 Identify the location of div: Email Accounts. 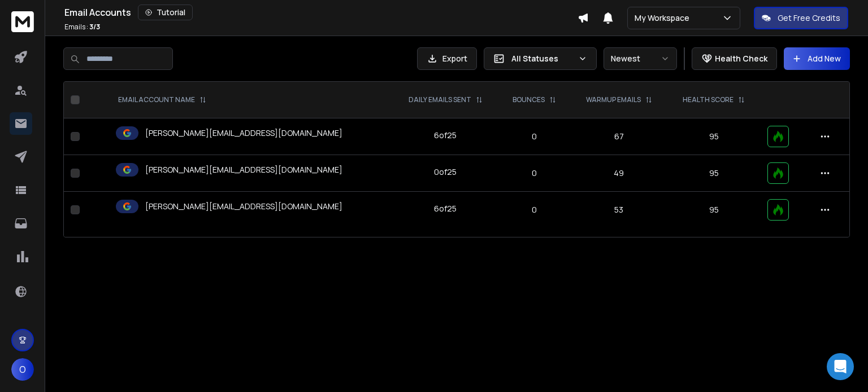
(321, 12).